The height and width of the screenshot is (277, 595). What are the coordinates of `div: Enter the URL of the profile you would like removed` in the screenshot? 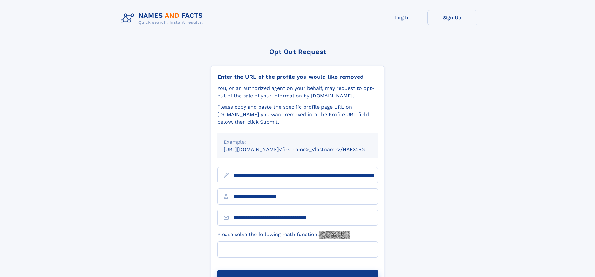 It's located at (297, 77).